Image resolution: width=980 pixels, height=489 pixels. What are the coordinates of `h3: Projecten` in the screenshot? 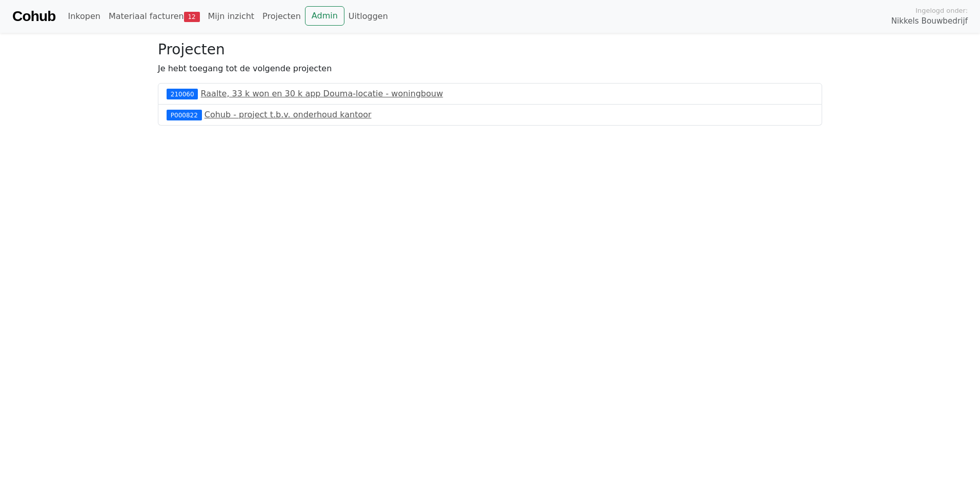 It's located at (490, 50).